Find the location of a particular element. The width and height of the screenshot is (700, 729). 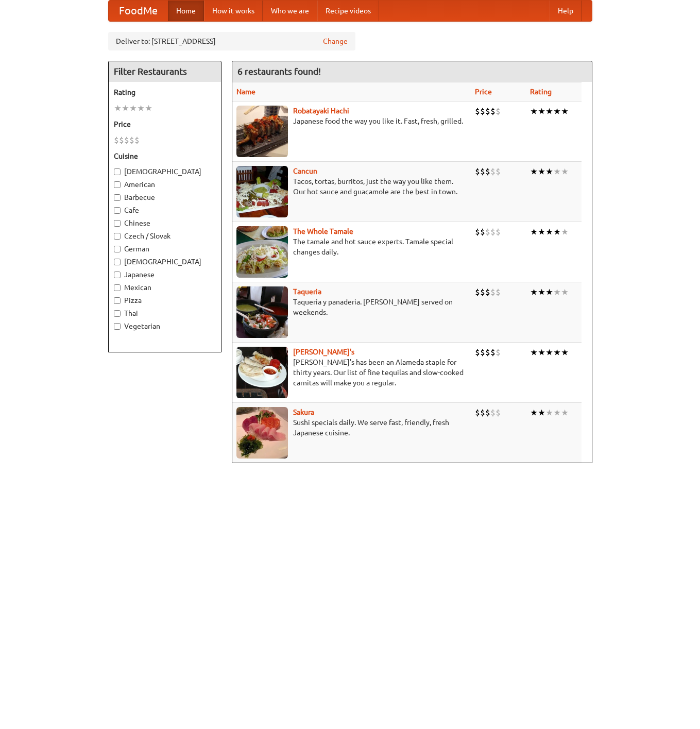

label: Czech / Slovak is located at coordinates (165, 236).